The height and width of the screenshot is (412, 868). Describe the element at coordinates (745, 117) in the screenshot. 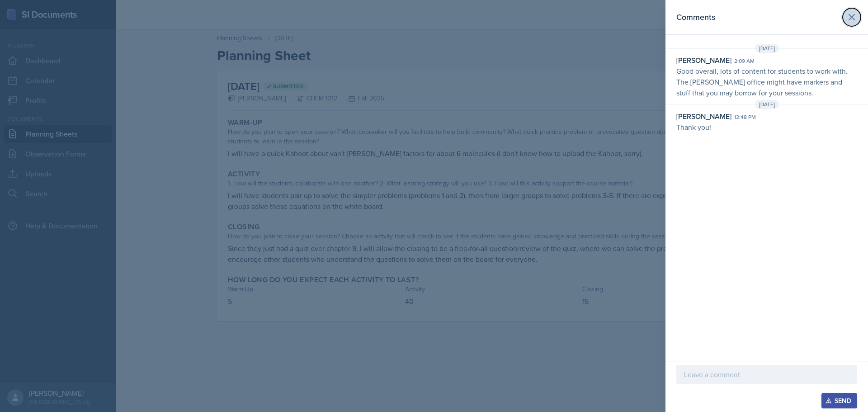

I see `div: 12:48 pm` at that location.